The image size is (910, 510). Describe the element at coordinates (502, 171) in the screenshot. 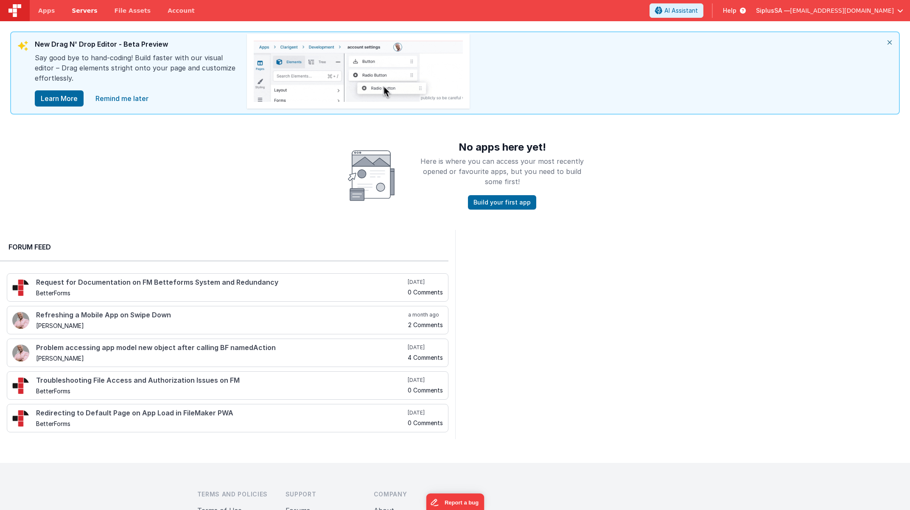

I see `p: Here is where you can access your most recently opened or favourite apps, but you need to build s...` at that location.